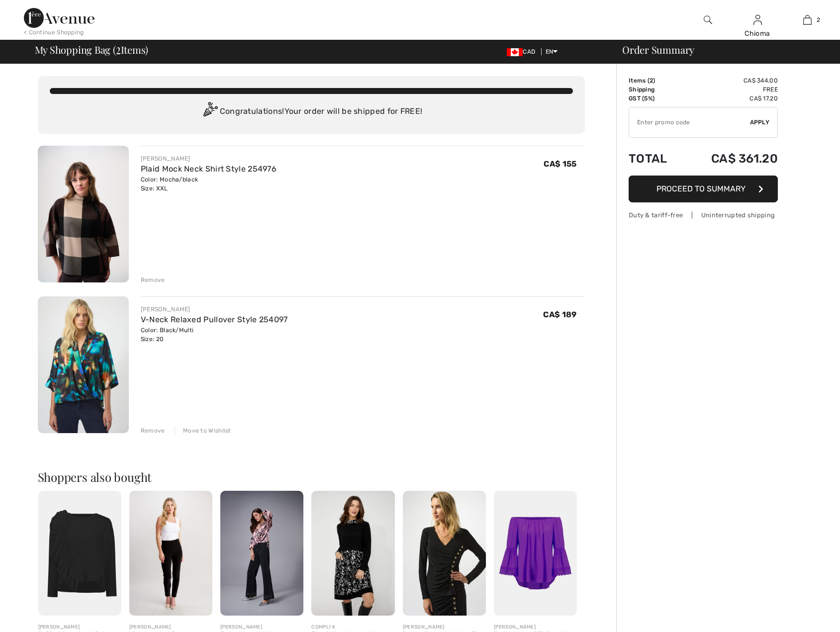 The image size is (840, 632). I want to click on td: CA$ 344.00, so click(730, 80).